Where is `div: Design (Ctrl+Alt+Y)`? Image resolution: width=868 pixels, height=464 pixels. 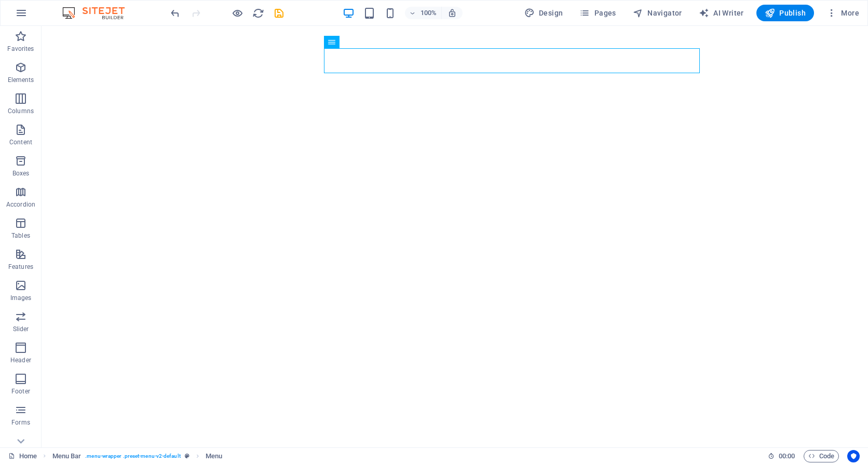
div: Design (Ctrl+Alt+Y) is located at coordinates (543, 13).